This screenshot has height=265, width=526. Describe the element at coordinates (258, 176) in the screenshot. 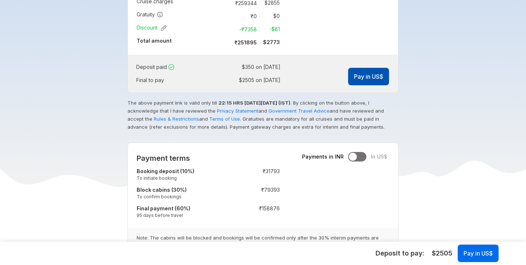

I see `td: ₹ 31793` at that location.